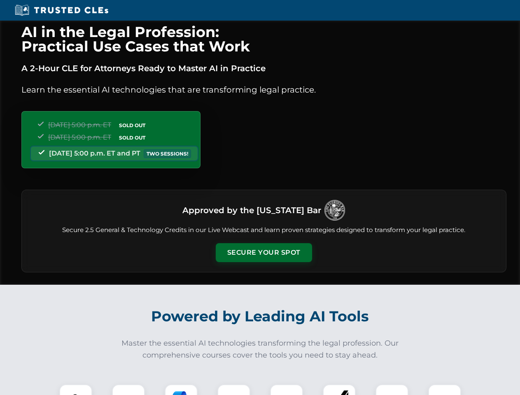 This screenshot has height=395, width=520. Describe the element at coordinates (335, 210) in the screenshot. I see `img: Logo` at that location.